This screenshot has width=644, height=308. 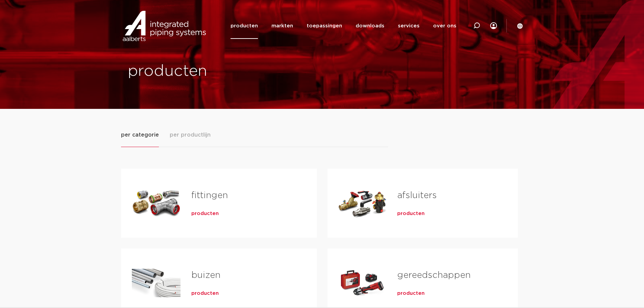 What do you see at coordinates (210, 196) in the screenshot?
I see `a: fittingen` at bounding box center [210, 196].